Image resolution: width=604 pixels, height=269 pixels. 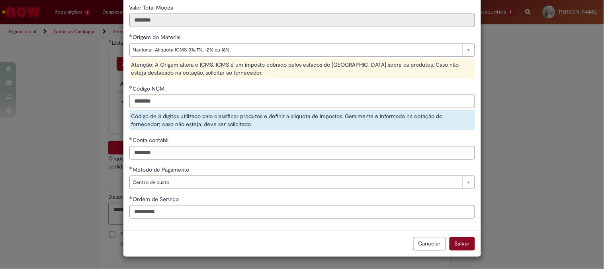 I want to click on button: Salvar, so click(x=463, y=243).